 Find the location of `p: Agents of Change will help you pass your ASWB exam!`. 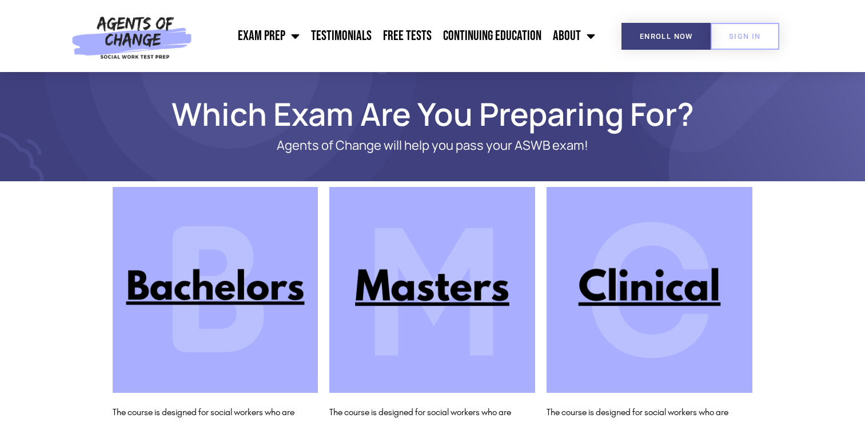

p: Agents of Change will help you pass your ASWB exam! is located at coordinates (433, 145).